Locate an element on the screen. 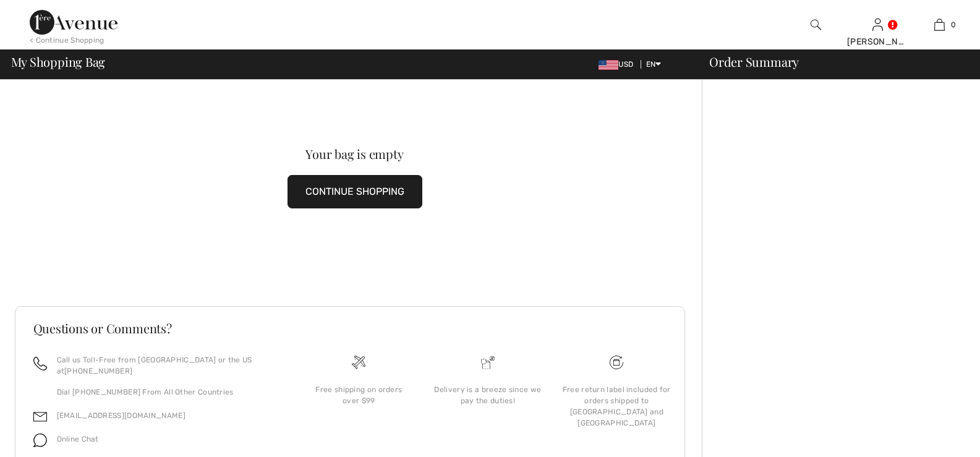 The height and width of the screenshot is (457, 980). div: < Continue Shopping is located at coordinates (67, 40).